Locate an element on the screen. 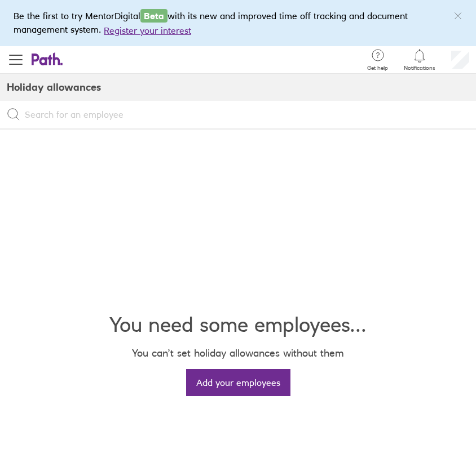 This screenshot has width=476, height=449. div: Be the first to try MentorDigital with its new and improved time off tracking and document manage... is located at coordinates (238, 23).